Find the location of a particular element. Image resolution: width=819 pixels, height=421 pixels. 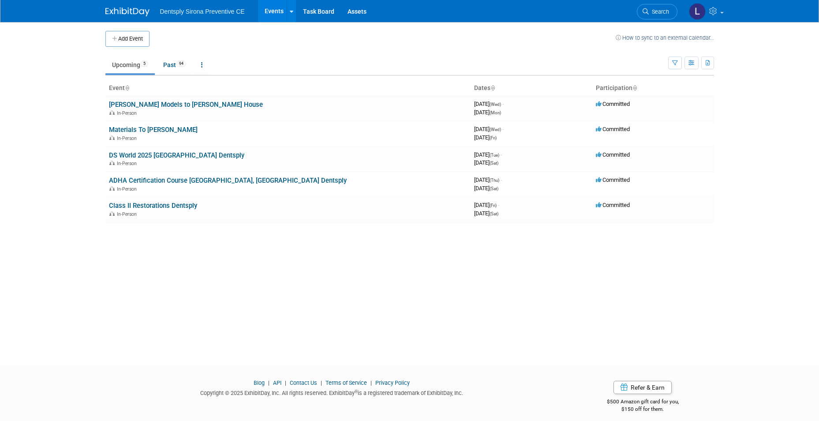

a: Contact Us is located at coordinates (303, 382).